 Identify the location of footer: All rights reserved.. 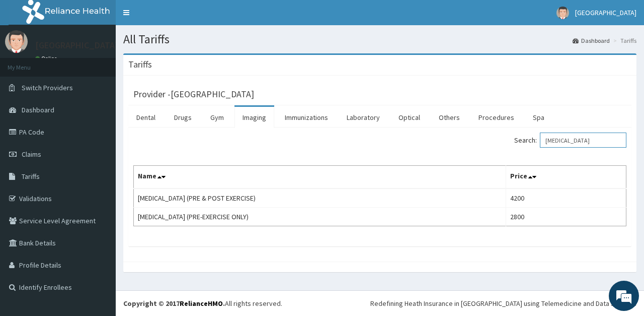
(380, 302).